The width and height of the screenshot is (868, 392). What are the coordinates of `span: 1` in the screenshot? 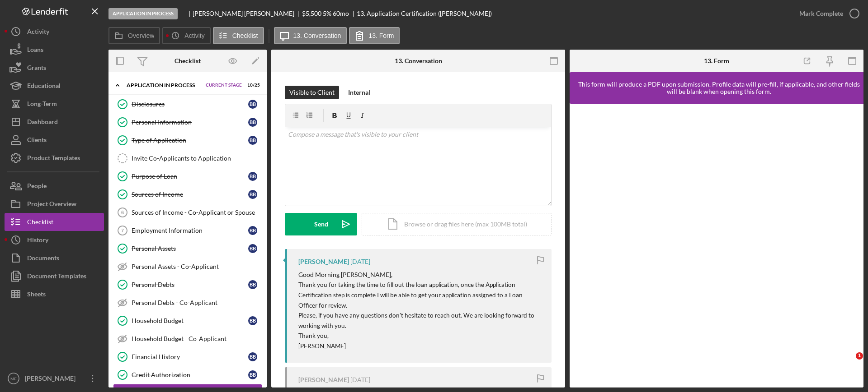 It's located at (859, 356).